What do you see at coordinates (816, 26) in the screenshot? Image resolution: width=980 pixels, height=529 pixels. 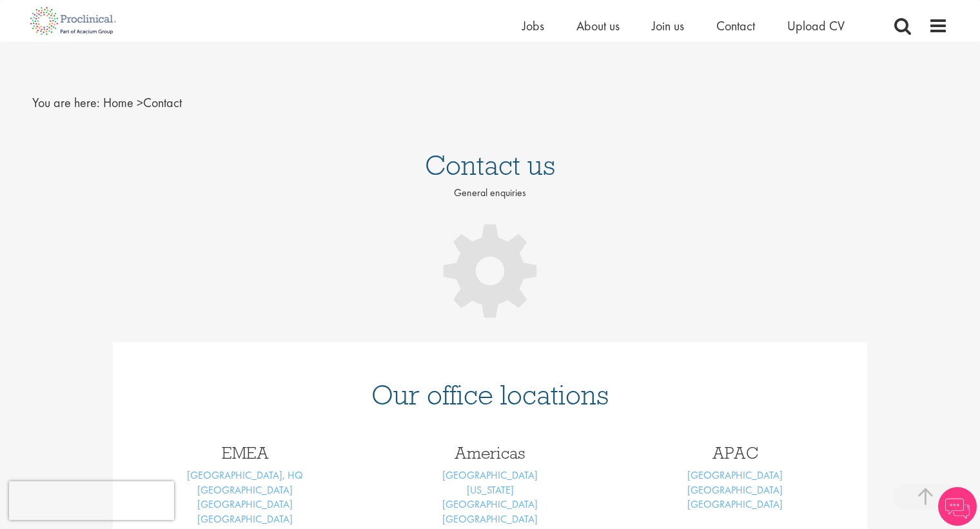 I see `span: Upload CV` at bounding box center [816, 26].